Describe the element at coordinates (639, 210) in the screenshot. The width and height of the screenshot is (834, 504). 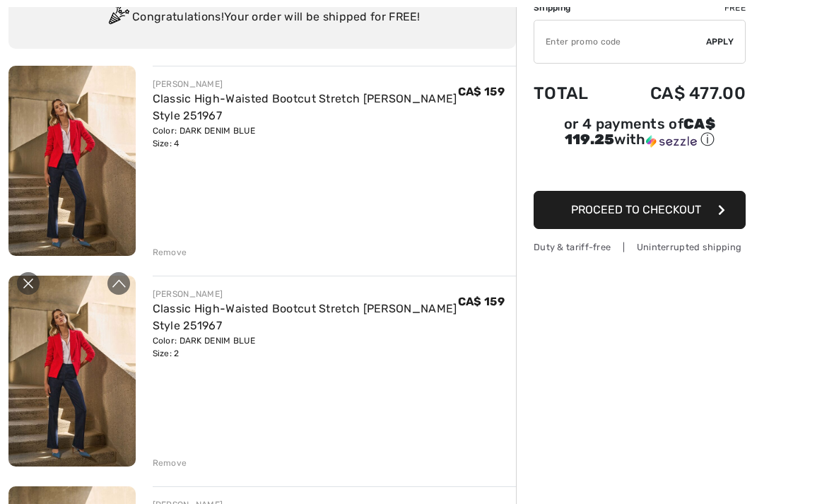
I see `button: Proceed to Checkout` at that location.